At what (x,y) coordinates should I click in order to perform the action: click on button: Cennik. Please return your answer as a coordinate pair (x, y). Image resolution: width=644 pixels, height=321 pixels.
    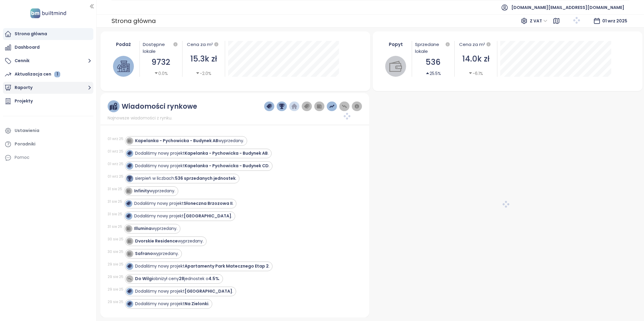
    Looking at the image, I should click on (48, 61).